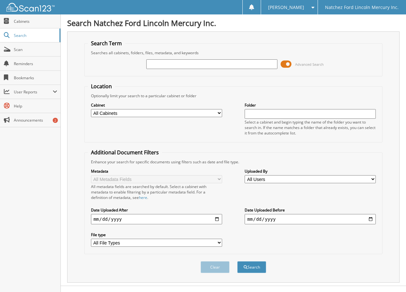  I want to click on button: Clear, so click(215, 267).